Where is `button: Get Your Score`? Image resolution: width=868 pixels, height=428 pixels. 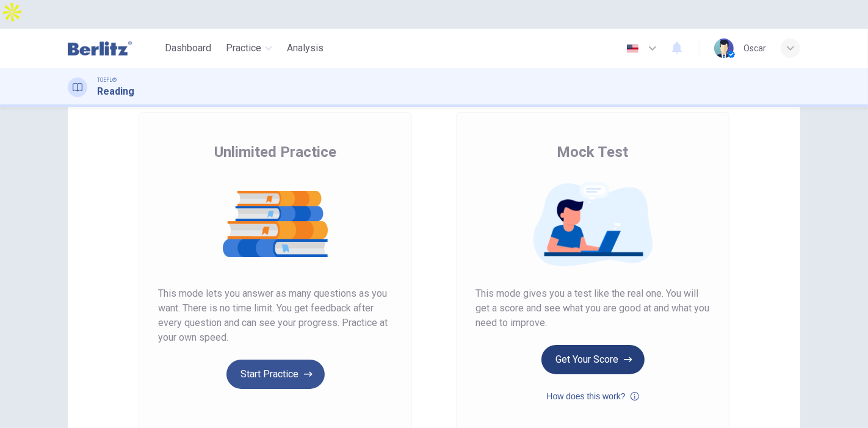 button: Get Your Score is located at coordinates (593, 359).